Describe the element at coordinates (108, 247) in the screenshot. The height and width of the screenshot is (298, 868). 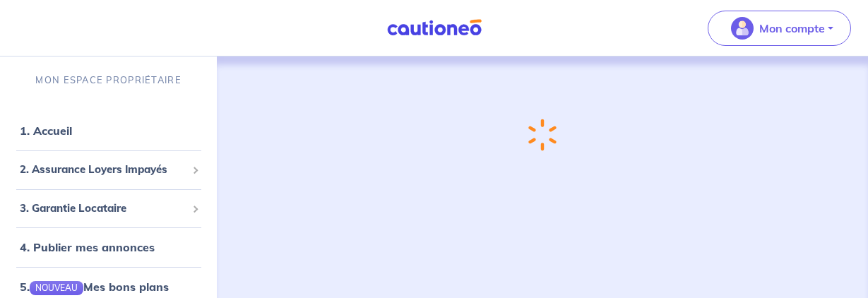
I see `div: 4. Publier mes annonces` at that location.